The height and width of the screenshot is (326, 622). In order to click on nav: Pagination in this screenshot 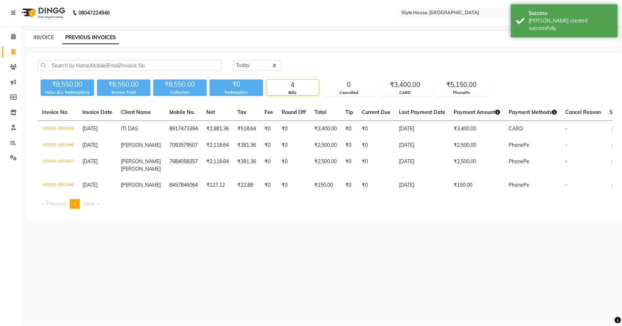, I will do `click(325, 204)`.